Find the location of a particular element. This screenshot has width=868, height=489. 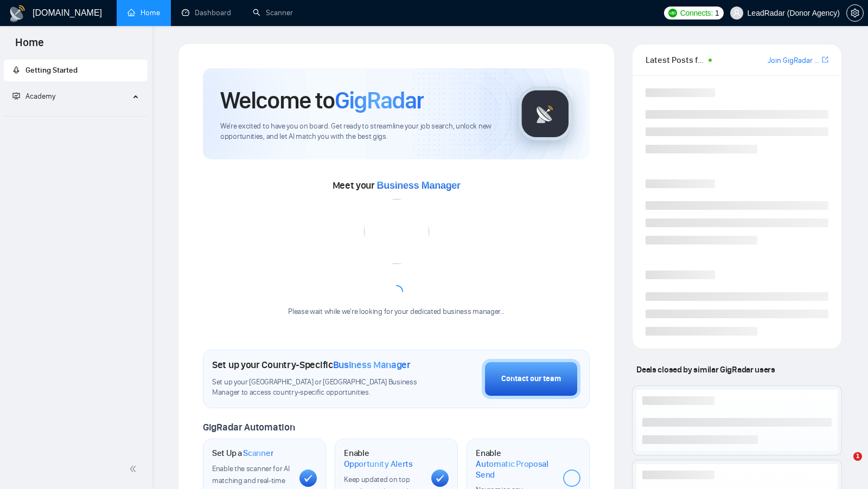

img: gigradar-logo.png is located at coordinates (545, 114).